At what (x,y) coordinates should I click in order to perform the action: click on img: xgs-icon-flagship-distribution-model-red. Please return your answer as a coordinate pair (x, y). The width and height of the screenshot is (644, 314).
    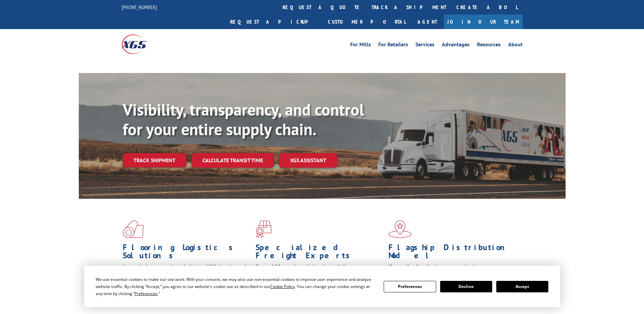
    Looking at the image, I should click on (400, 229).